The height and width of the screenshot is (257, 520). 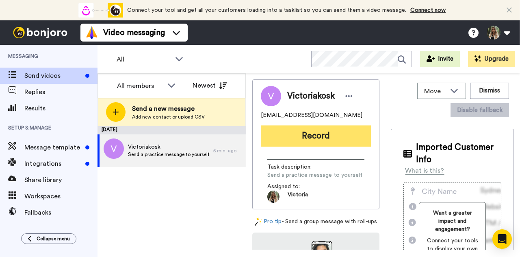 What do you see at coordinates (259, 221) in the screenshot?
I see `img: magic-wand.svg` at bounding box center [259, 221].